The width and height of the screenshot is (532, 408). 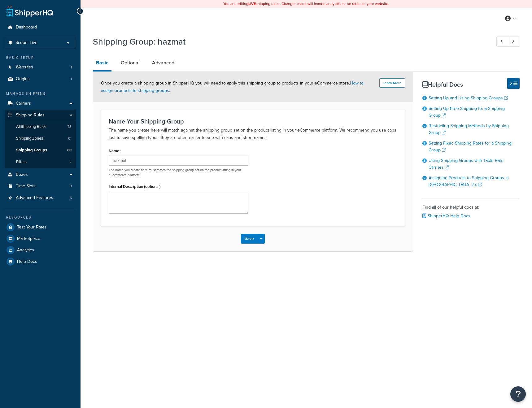 What do you see at coordinates (40, 115) in the screenshot?
I see `a: Shipping Rules` at bounding box center [40, 115].